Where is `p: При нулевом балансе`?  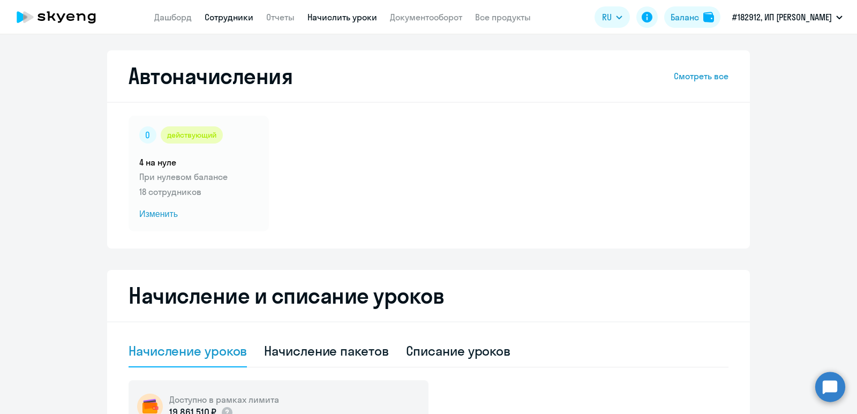
p: При нулевом балансе is located at coordinates (199, 177).